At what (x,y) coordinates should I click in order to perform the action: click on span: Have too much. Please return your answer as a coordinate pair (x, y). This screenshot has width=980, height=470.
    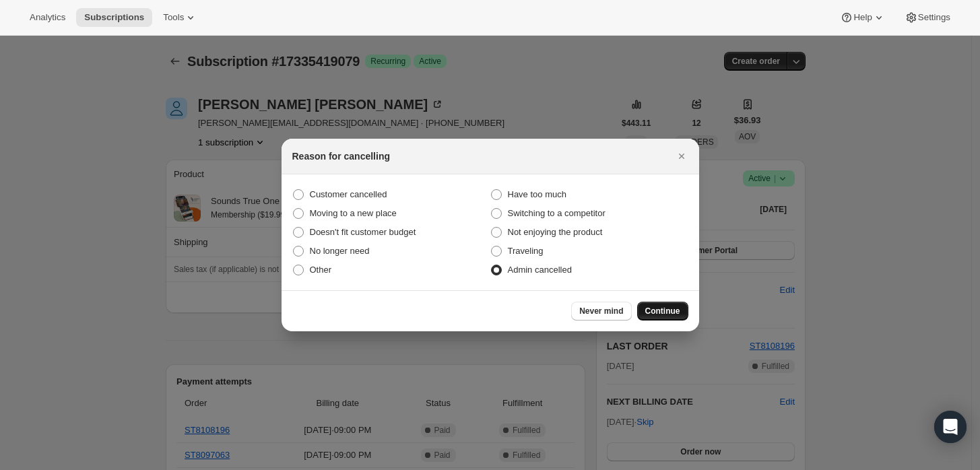
    Looking at the image, I should click on (537, 194).